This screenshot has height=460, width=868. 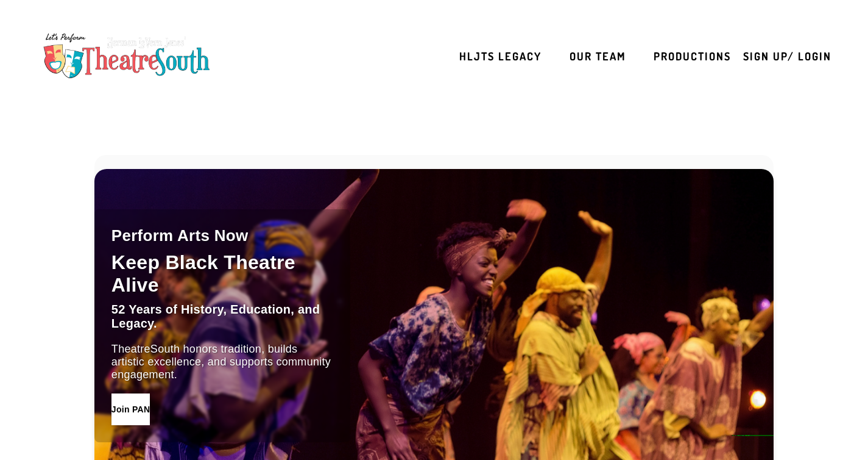 I want to click on p: Keep Black Theatre Alive, so click(x=222, y=274).